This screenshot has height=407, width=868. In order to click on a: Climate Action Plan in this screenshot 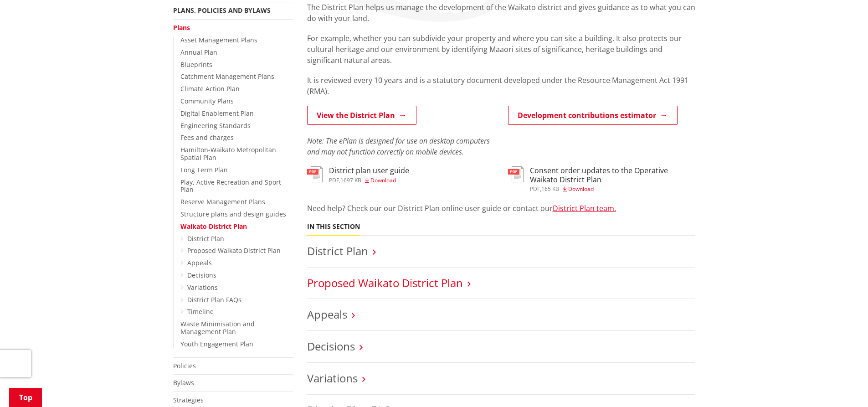, I will do `click(210, 88)`.